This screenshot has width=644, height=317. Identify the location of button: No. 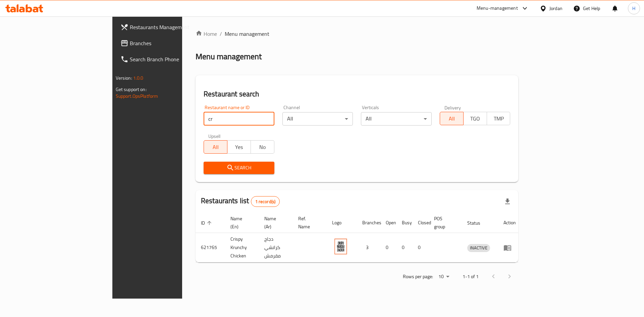
(262, 147).